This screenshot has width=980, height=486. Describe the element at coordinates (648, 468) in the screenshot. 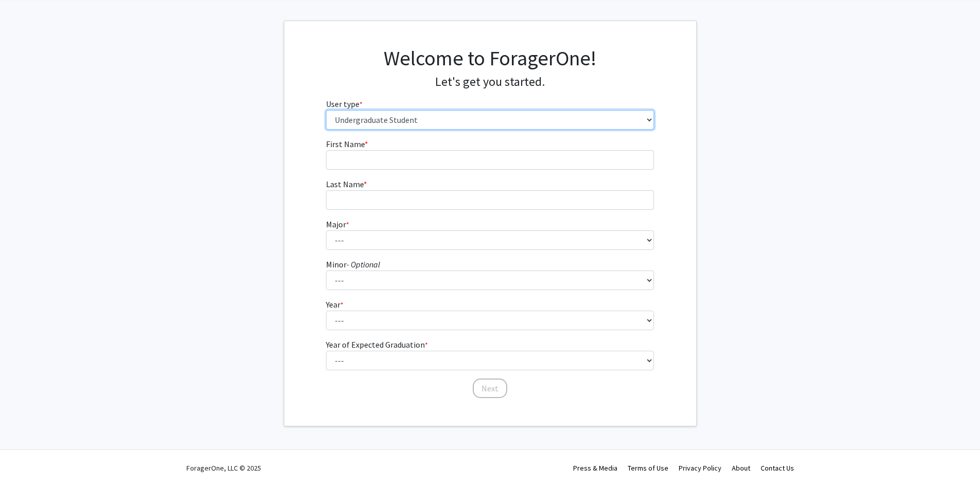

I see `a: Terms of Use` at that location.